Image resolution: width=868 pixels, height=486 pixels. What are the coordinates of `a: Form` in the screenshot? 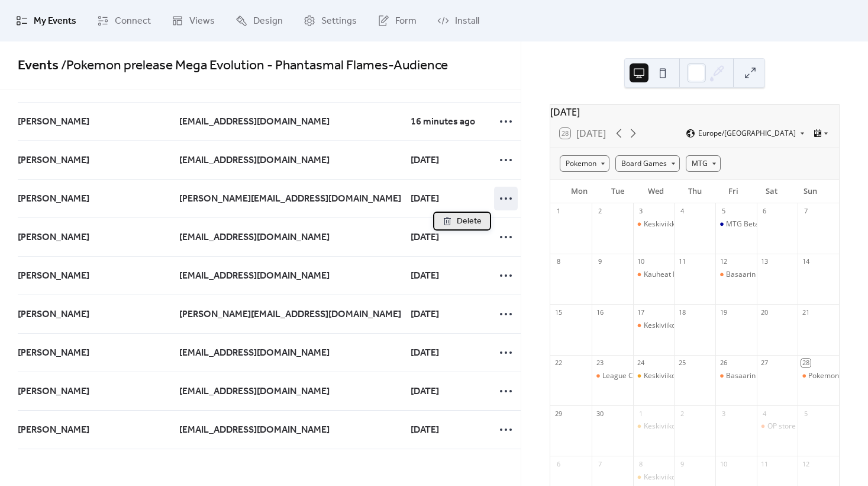 It's located at (397, 21).